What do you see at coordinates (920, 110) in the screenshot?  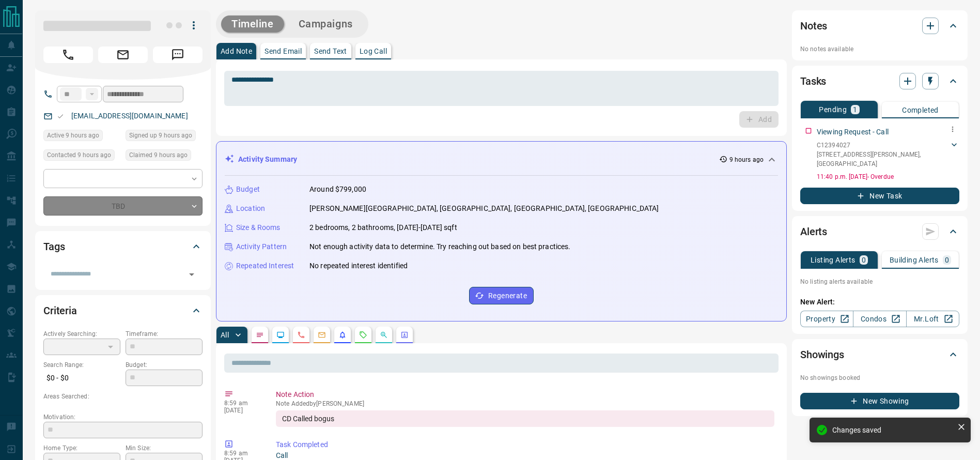 I see `p: Completed` at bounding box center [920, 110].